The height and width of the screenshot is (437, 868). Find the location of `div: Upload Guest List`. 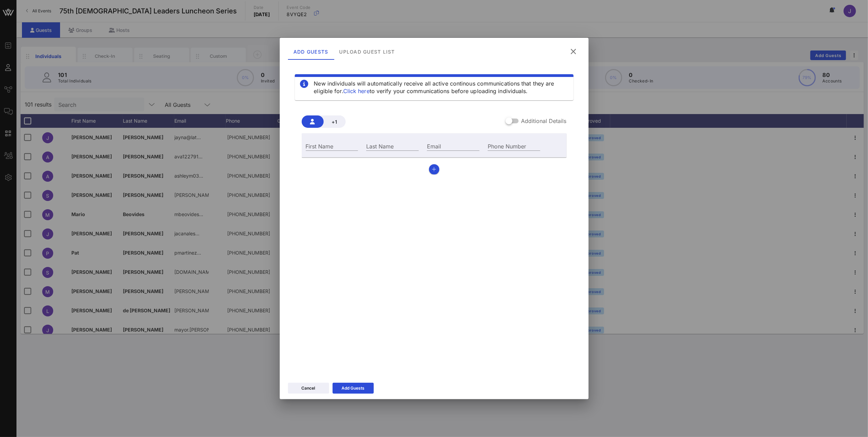

div: Upload Guest List is located at coordinates (367, 52).